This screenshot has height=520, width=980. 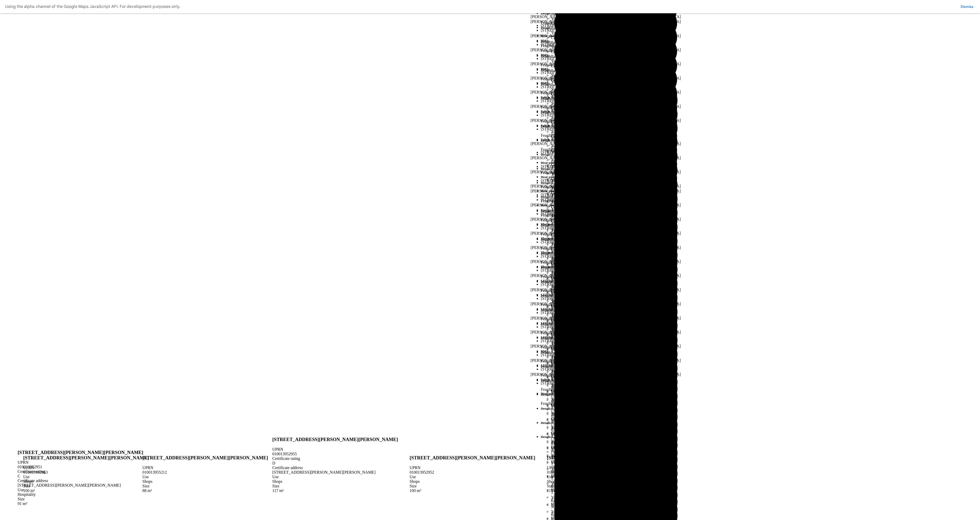 What do you see at coordinates (335, 464) in the screenshot?
I see `div: D` at bounding box center [335, 464].